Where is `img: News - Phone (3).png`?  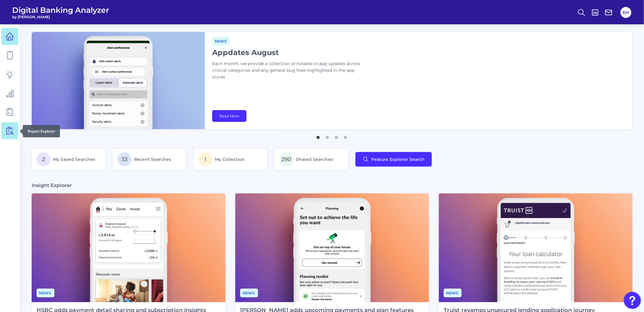 img: News - Phone (3).png is located at coordinates (536, 248).